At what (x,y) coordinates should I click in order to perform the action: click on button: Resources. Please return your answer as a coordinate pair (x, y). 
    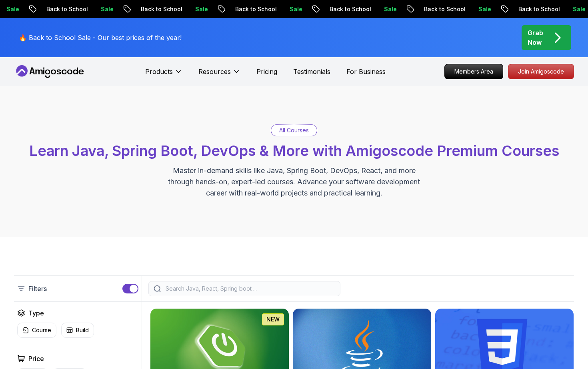
    Looking at the image, I should click on (219, 75).